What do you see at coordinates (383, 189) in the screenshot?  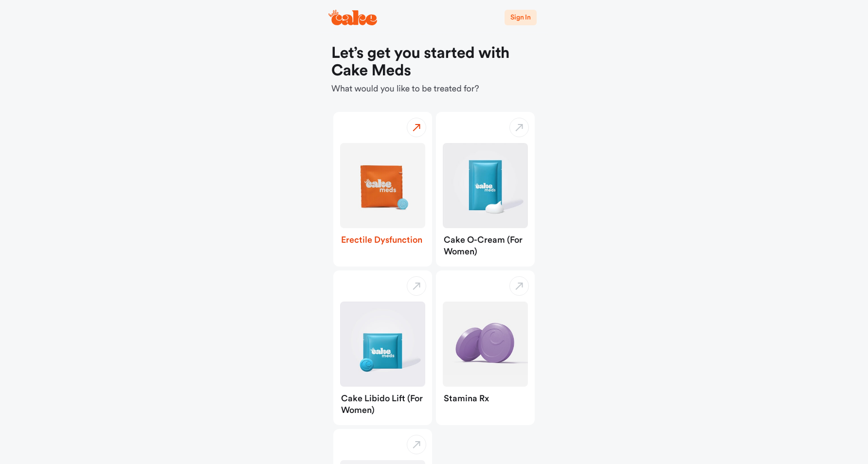 I see `button: Erectile DysfunctionErectile Dysfunction` at bounding box center [383, 189].